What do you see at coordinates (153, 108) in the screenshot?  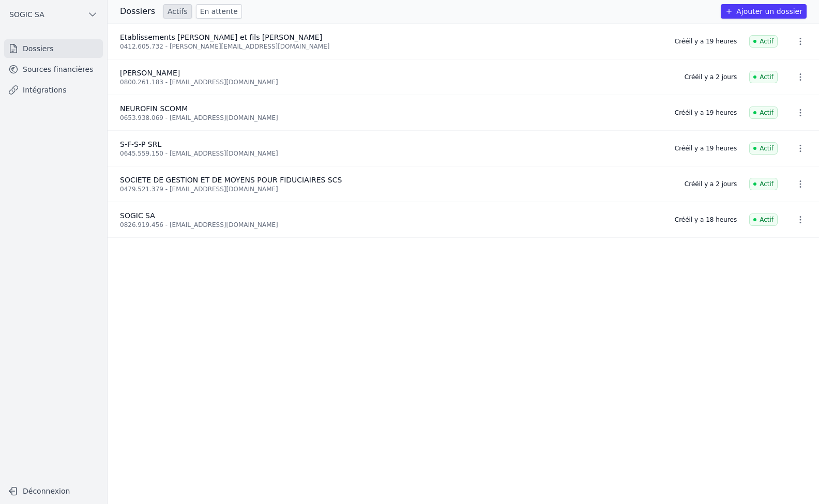 I see `span: NEUROFIN SCOMM` at bounding box center [153, 108].